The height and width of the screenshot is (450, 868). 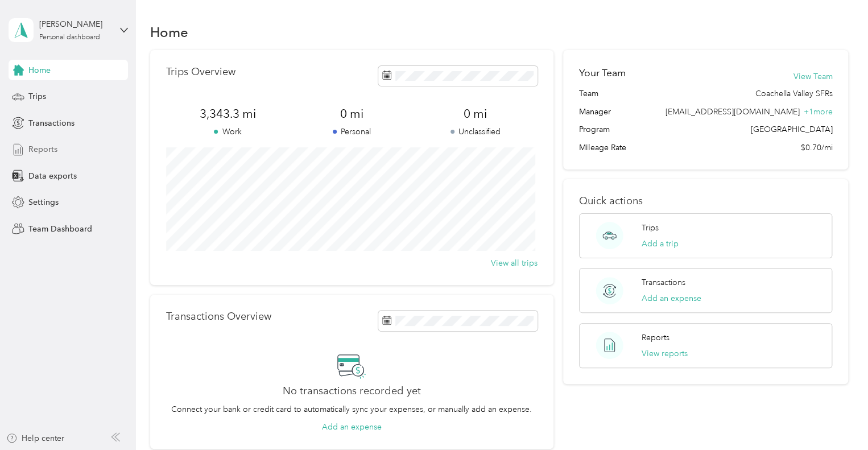 I want to click on span: Home, so click(x=39, y=70).